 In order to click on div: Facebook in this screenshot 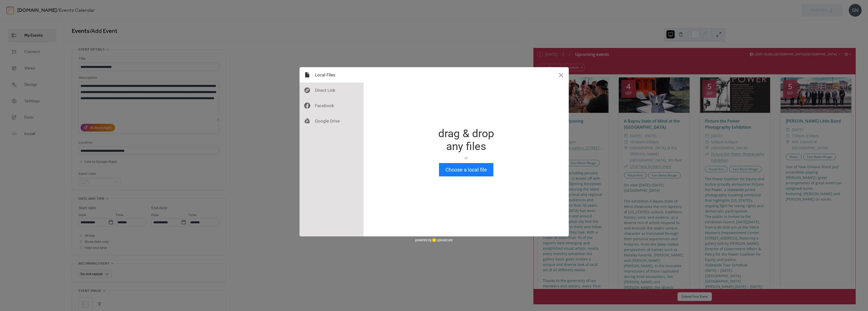, I will do `click(332, 106)`.